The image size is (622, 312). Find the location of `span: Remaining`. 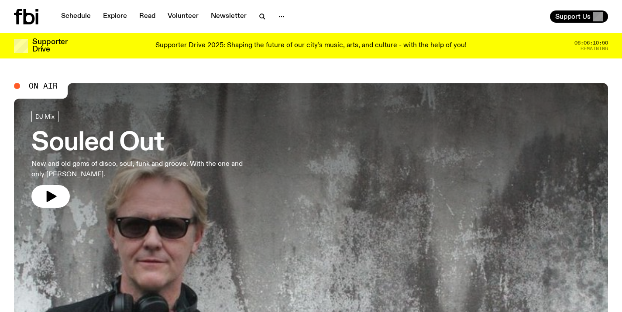

span: Remaining is located at coordinates (594, 48).